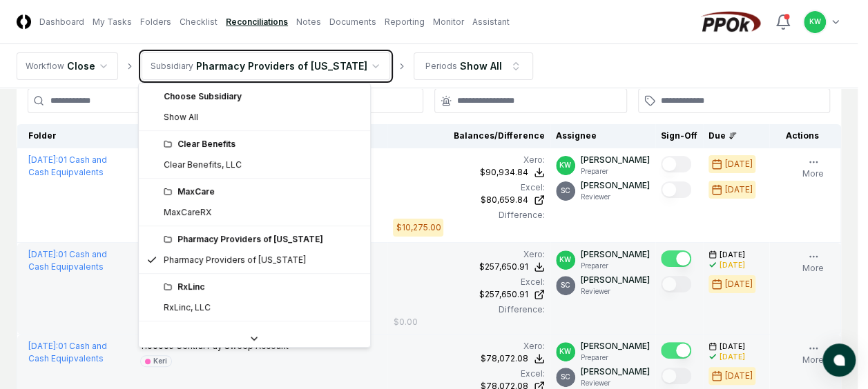 The width and height of the screenshot is (868, 389). Describe the element at coordinates (187, 307) in the screenshot. I see `div: RxLinc, LLC` at that location.